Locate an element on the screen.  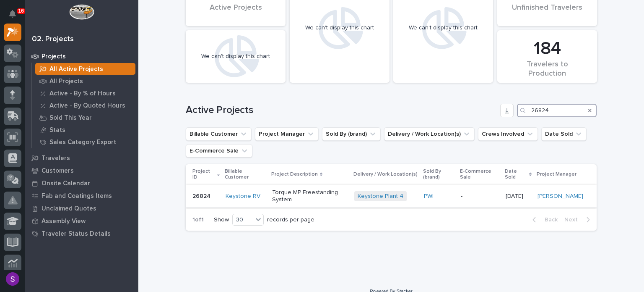
button: Notifications is located at coordinates (13, 14).